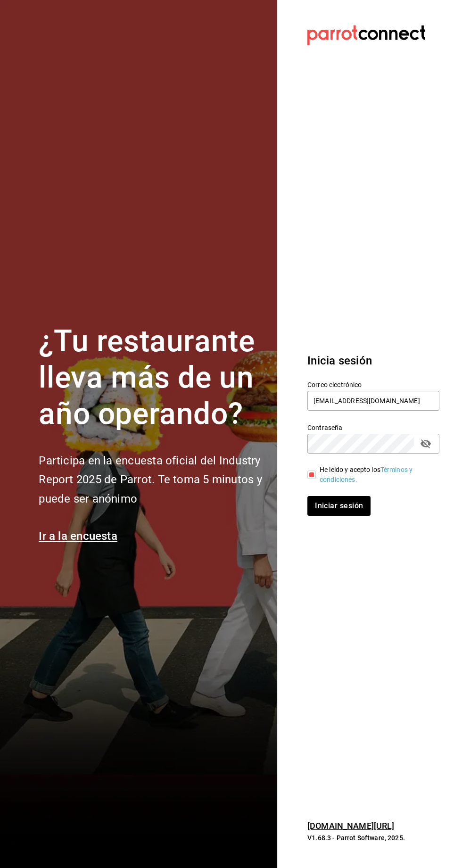  Describe the element at coordinates (339, 506) in the screenshot. I see `button: Iniciar sesión` at that location.